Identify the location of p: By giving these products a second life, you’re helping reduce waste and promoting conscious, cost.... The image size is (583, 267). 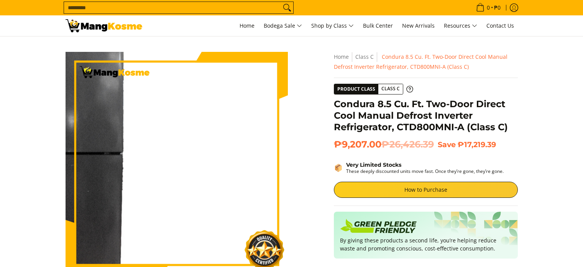
(426, 244).